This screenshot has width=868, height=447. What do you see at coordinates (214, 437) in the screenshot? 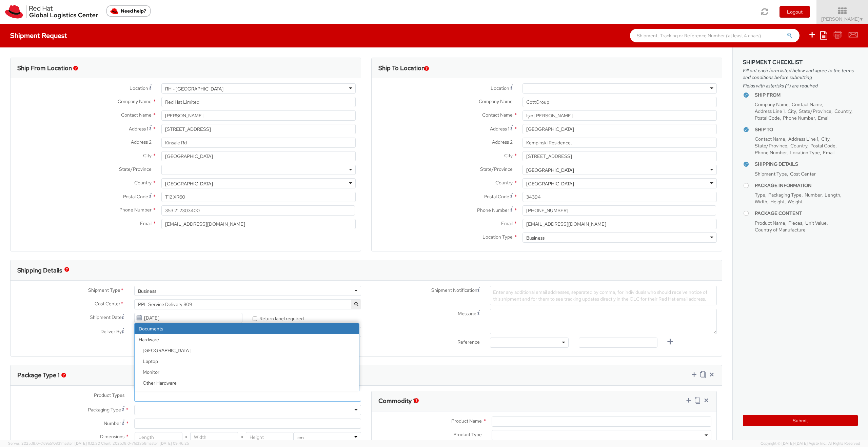
I see `input: Width` at bounding box center [214, 437].